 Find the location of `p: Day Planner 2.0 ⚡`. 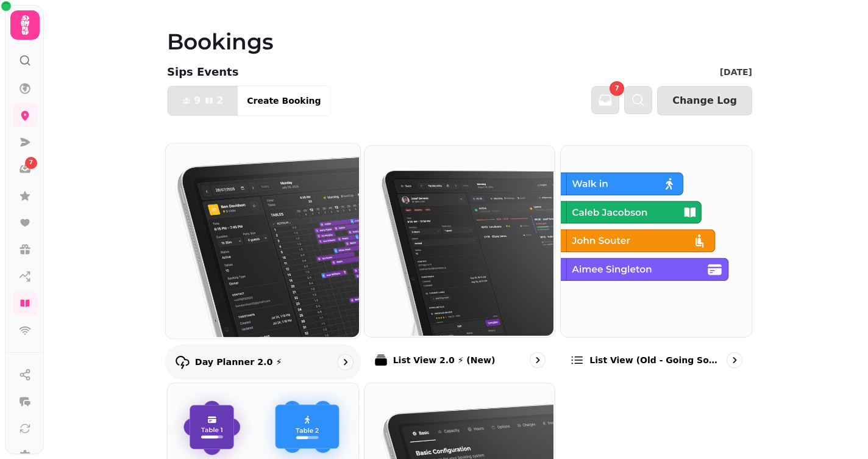

p: Day Planner 2.0 ⚡ is located at coordinates (238, 362).